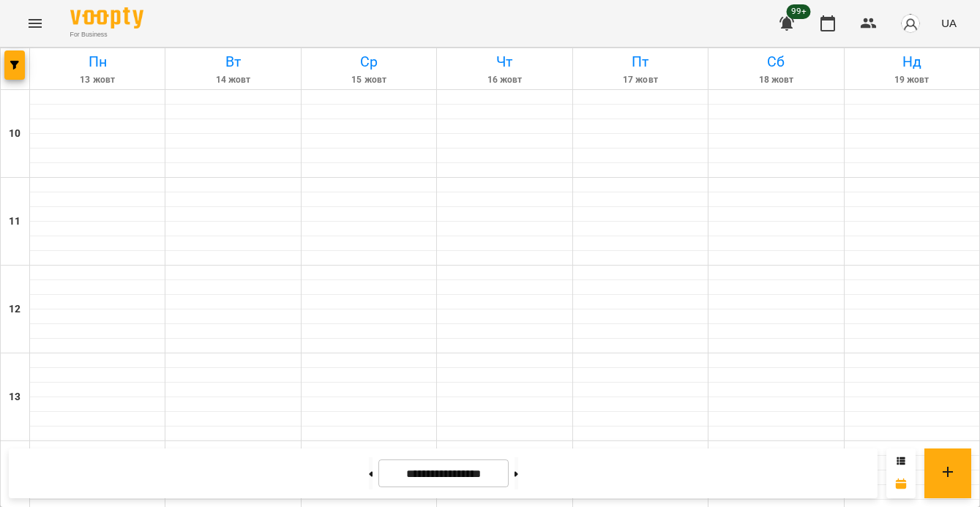 Image resolution: width=980 pixels, height=507 pixels. I want to click on button: Menu, so click(35, 23).